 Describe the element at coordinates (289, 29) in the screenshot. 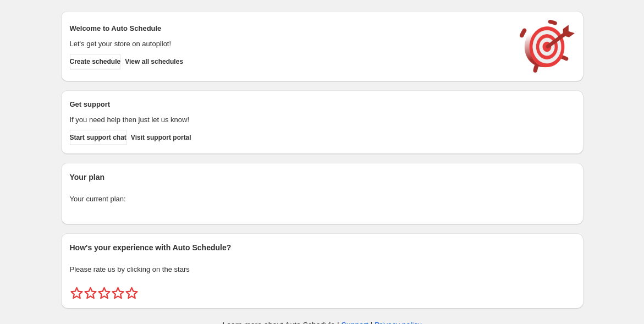

I see `h2: Welcome to Auto Schedule` at that location.